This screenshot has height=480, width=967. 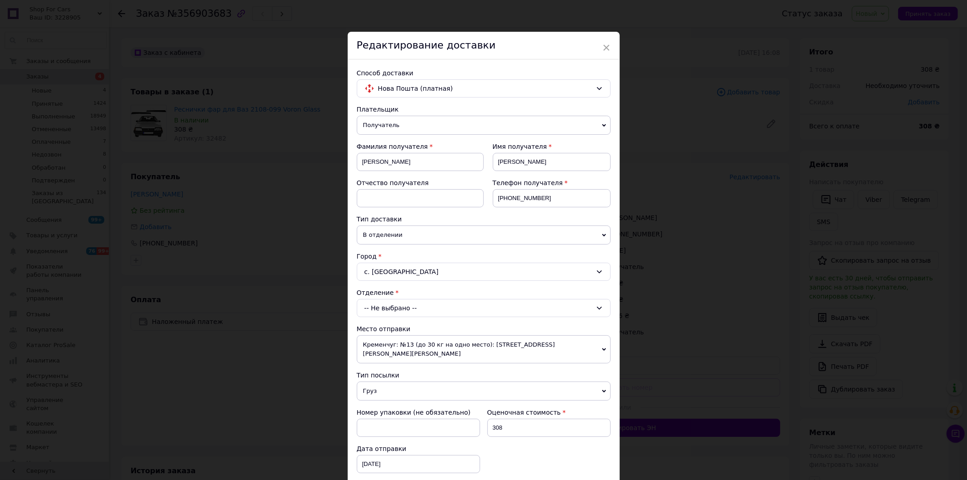 What do you see at coordinates (380, 219) in the screenshot?
I see `span: Тип доставки` at bounding box center [380, 219].